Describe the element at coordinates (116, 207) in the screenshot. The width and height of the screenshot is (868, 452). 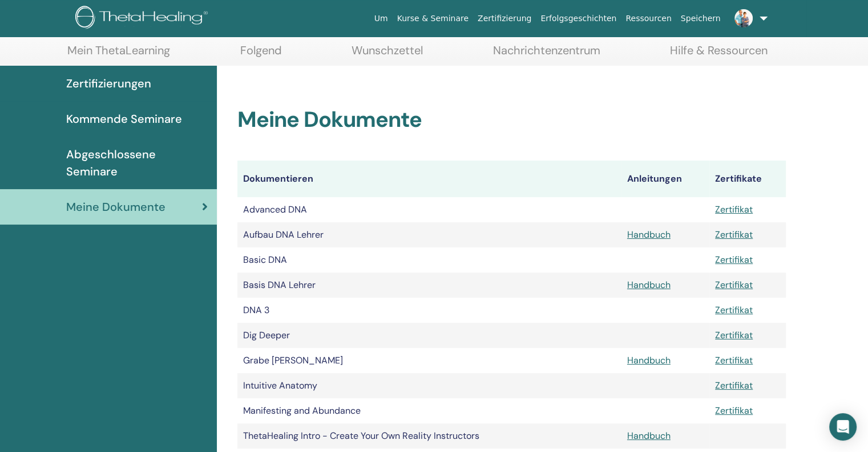
I see `span: Meine Dokumente` at that location.